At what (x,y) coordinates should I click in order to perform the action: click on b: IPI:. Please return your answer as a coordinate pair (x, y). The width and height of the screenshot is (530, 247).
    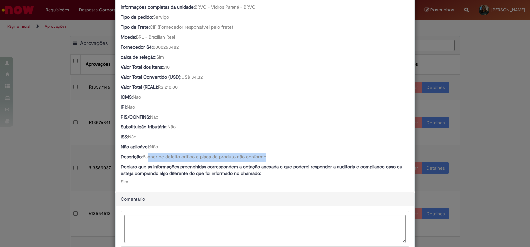
    Looking at the image, I should click on (124, 107).